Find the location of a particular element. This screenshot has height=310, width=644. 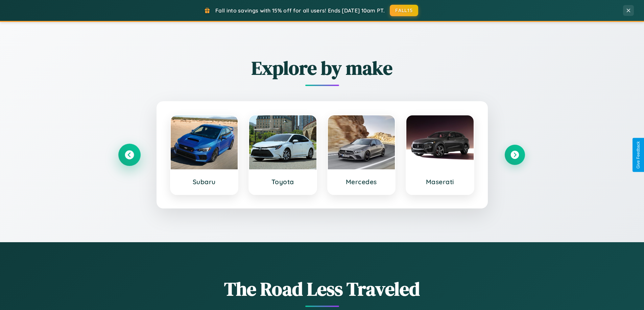

div: Give Feedback is located at coordinates (638, 155).